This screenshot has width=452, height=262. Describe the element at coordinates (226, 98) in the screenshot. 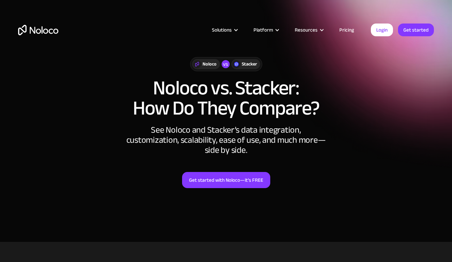

I see `h1: Noloco vs. Stacker: How Do They Compare?` at that location.